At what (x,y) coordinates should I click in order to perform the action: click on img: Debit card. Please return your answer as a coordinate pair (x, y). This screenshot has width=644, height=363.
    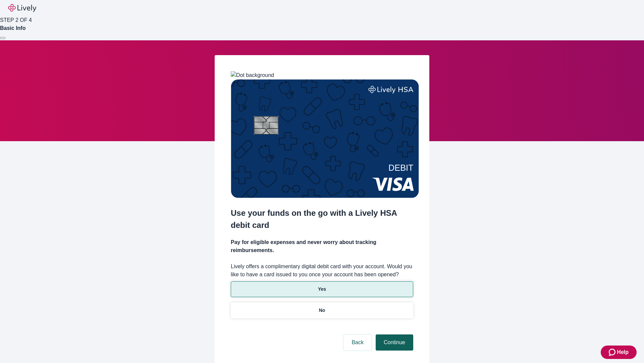
    Looking at the image, I should click on (325, 139).